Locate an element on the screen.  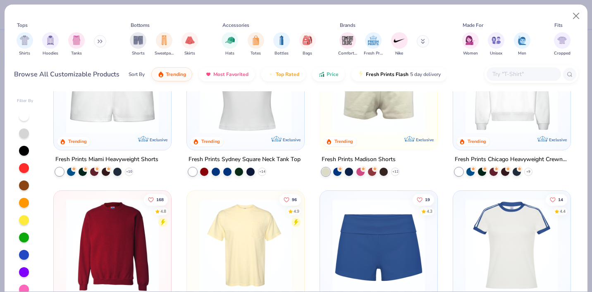
div: Accessories is located at coordinates (236, 25).